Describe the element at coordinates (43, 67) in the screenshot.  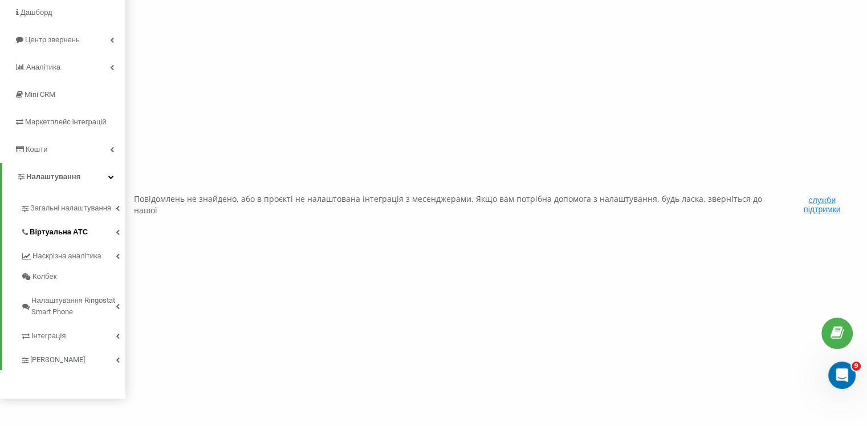
I see `span: Аналiтика` at that location.